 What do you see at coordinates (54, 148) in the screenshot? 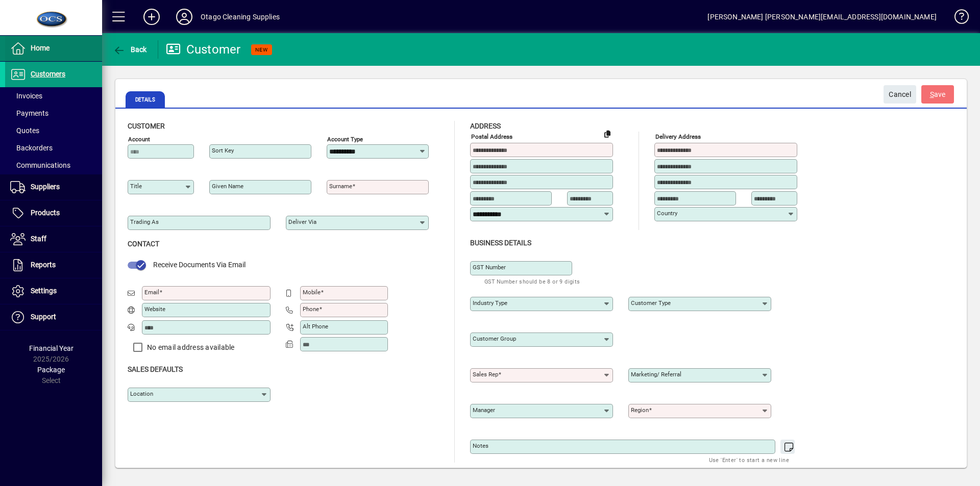
I see `a: Backorders` at bounding box center [54, 148].